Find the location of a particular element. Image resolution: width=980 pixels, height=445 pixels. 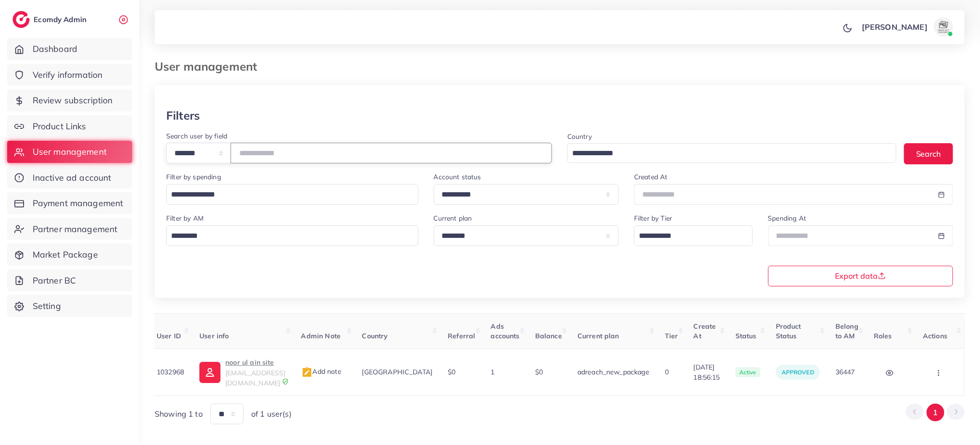

span: Export data is located at coordinates (861, 276).